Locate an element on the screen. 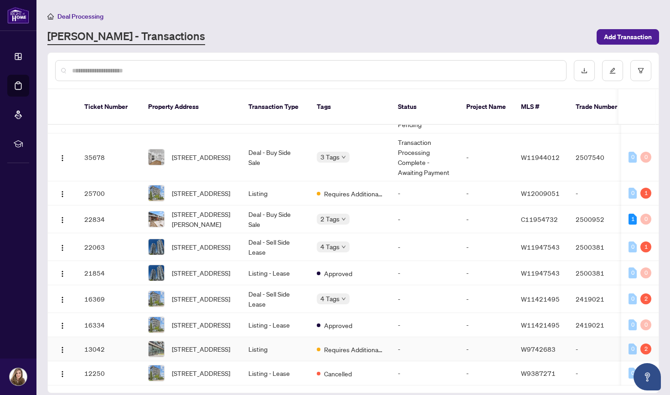 The image size is (670, 395). td: 2419021 is located at coordinates (600, 325).